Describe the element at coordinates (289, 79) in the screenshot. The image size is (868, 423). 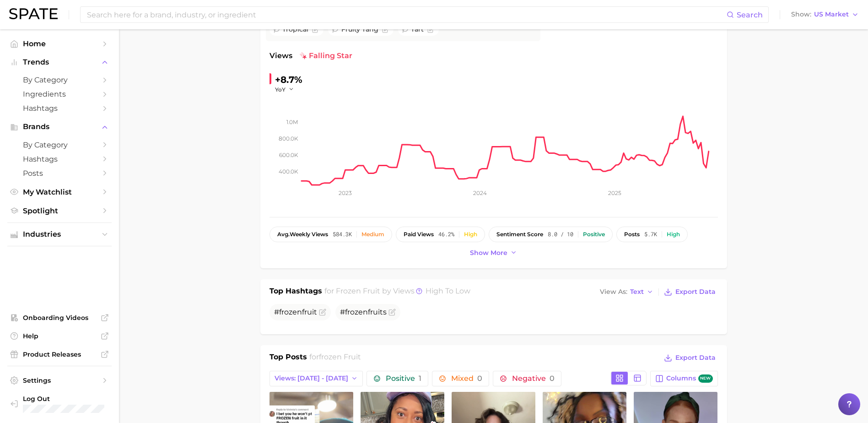
I see `div: +8.7%` at that location.